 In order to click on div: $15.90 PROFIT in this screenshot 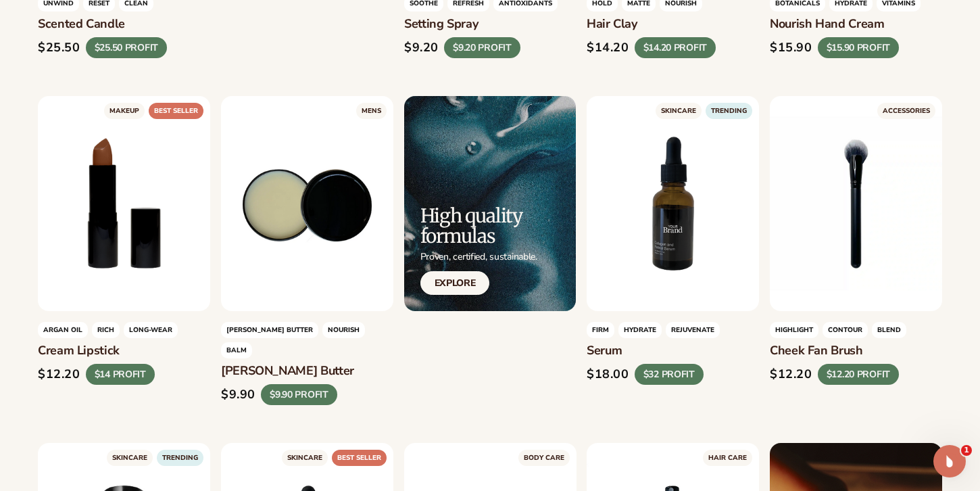, I will do `click(859, 47)`.